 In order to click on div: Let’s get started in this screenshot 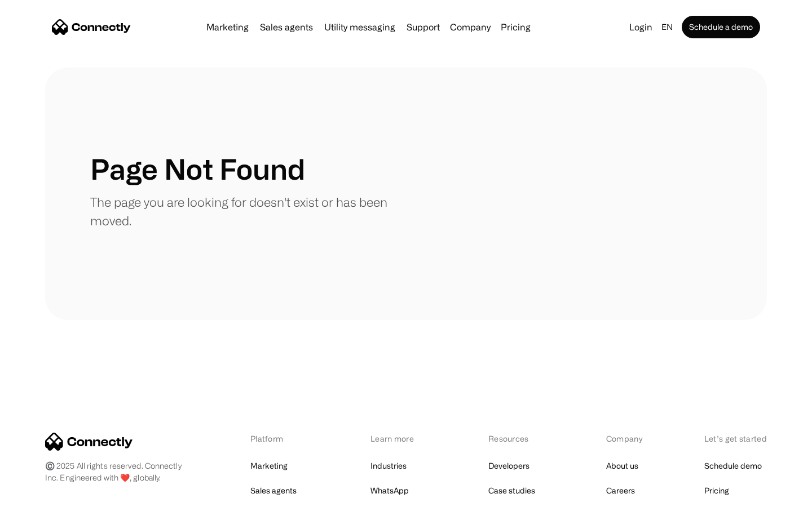, I will do `click(735, 439)`.